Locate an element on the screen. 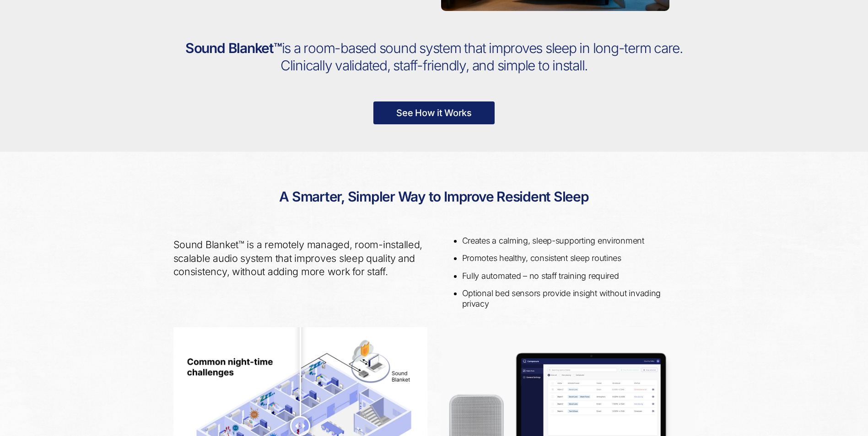  li: Fully automated – no staff training required is located at coordinates (574, 276).